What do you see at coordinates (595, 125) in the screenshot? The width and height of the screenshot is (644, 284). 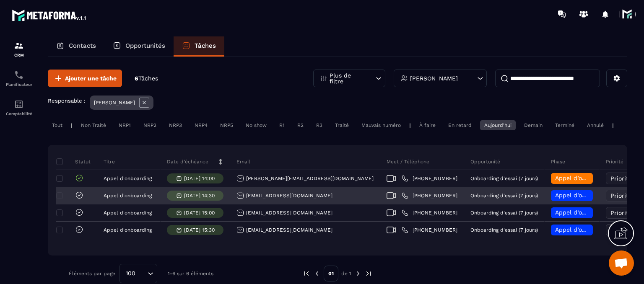 I see `div: Annulé` at bounding box center [595, 125].